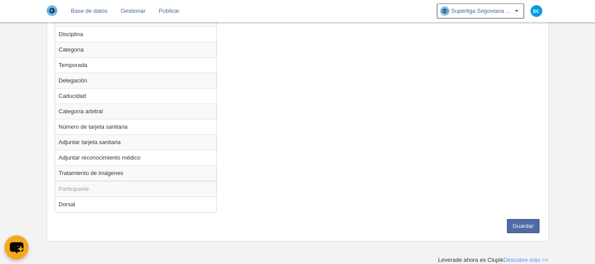 The image size is (595, 264). I want to click on td: Adjuntar tarjeta sanitaria, so click(136, 142).